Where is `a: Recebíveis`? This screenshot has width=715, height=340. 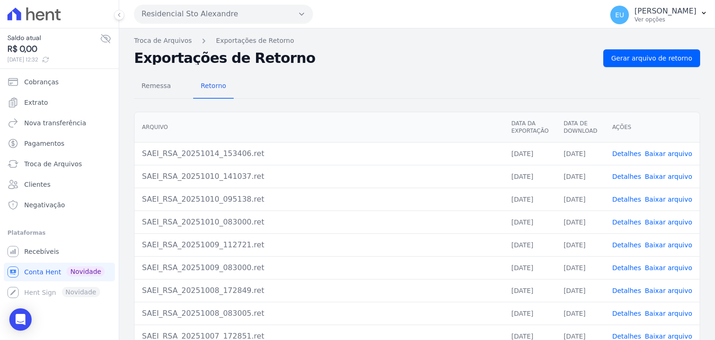 a: Recebíveis is located at coordinates (59, 251).